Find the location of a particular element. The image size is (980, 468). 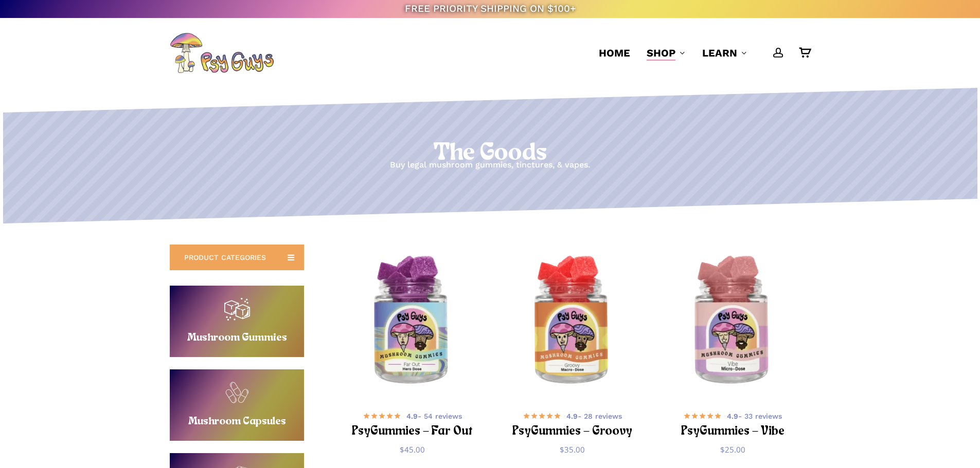

bdi: 45.00 is located at coordinates (412, 450).